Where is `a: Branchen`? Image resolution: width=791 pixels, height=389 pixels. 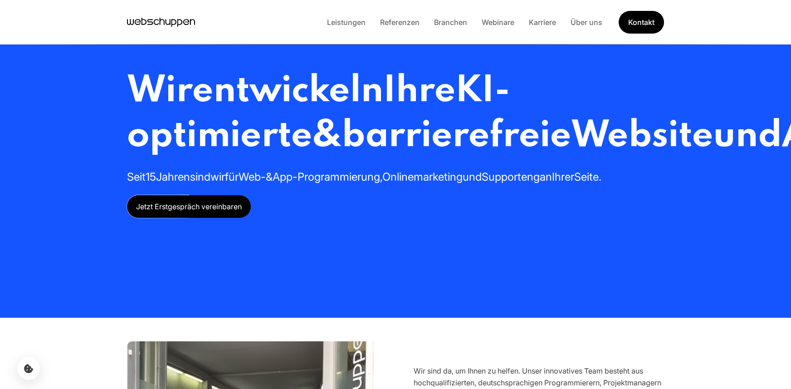
a: Branchen is located at coordinates (450, 22).